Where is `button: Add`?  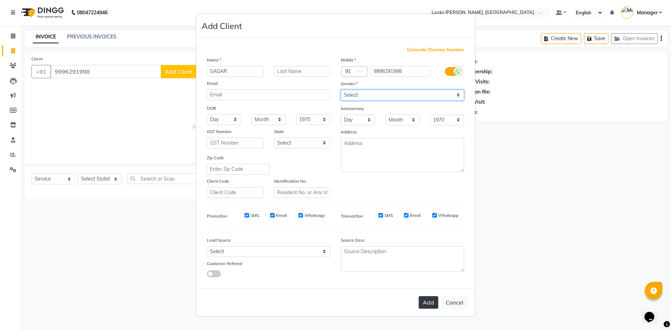 button: Add is located at coordinates (428, 303).